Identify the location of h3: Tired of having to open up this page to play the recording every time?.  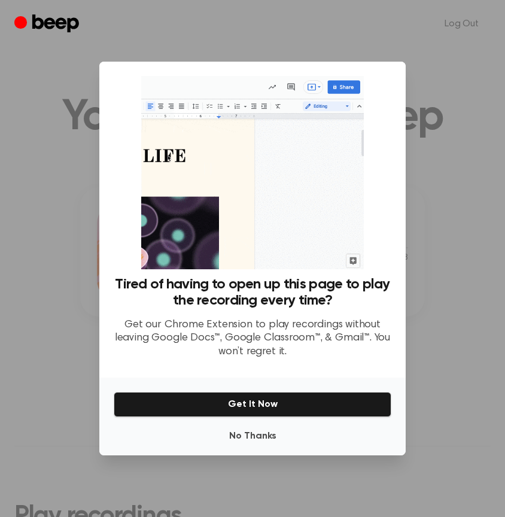
(253, 293).